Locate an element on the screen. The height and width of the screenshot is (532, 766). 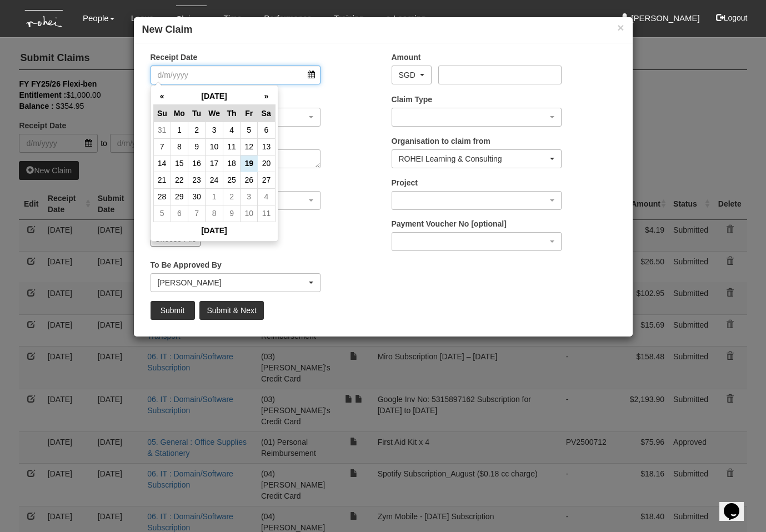
label: To Be Approved By is located at coordinates (186, 265).